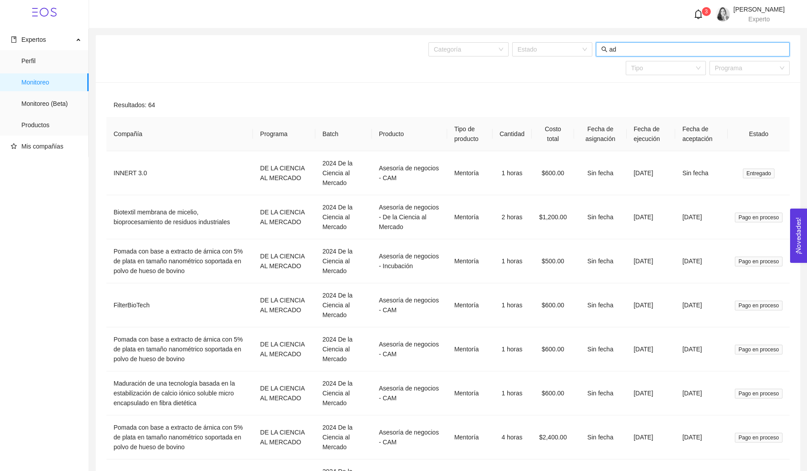 The image size is (807, 471). What do you see at coordinates (409, 261) in the screenshot?
I see `td: Asesoría de negocios - Incubación` at bounding box center [409, 261].